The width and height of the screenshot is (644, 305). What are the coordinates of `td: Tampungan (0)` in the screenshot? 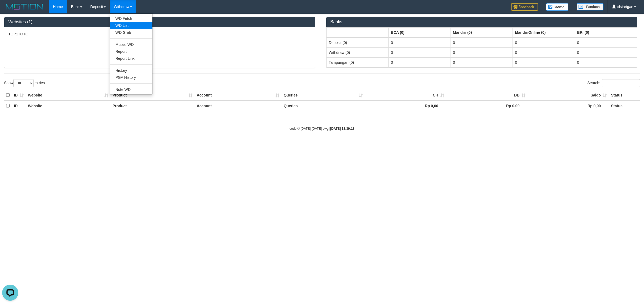 It's located at (357, 62).